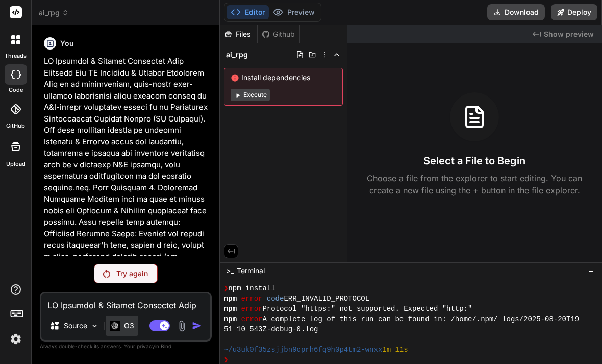 The height and width of the screenshot is (364, 602). What do you see at coordinates (271, 329) in the screenshot?
I see `span: 51_10_543Z-debug-0.log` at bounding box center [271, 329].